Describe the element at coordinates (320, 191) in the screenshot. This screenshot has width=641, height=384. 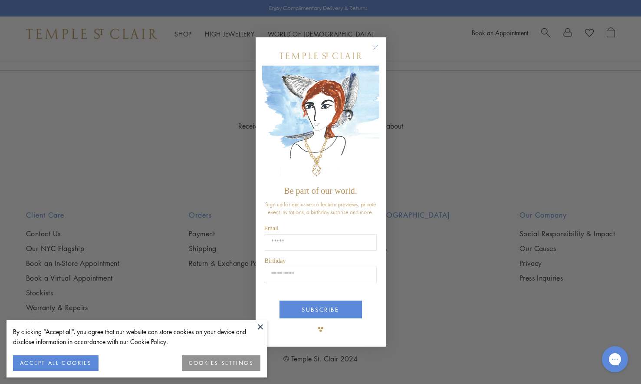
I see `span: Be part of our world.` at that location.